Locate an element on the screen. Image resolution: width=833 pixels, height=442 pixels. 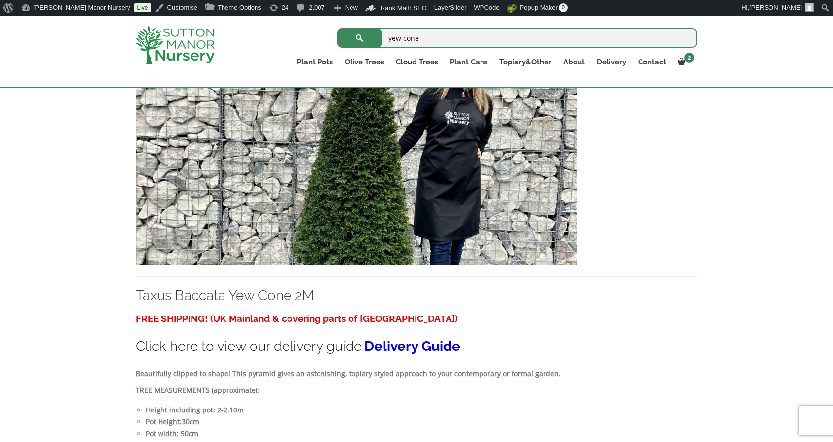
img: Taxus Baccata Yew Cone 2M - IMG 4758 is located at coordinates (356, 159).